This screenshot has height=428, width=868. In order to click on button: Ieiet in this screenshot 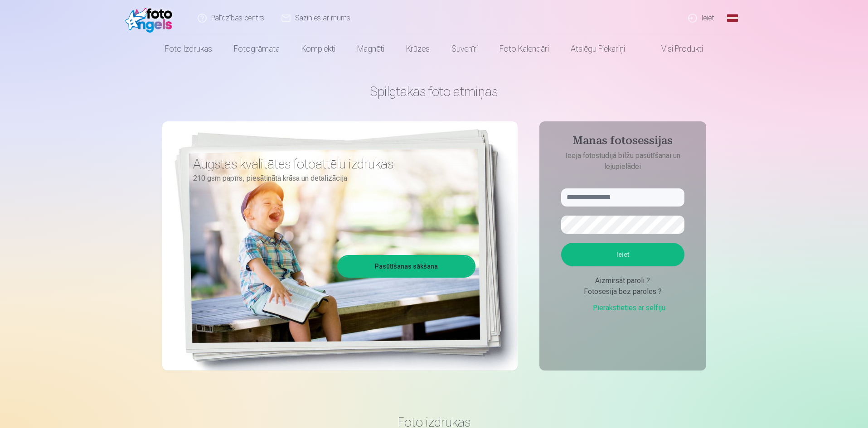, I will do `click(623, 254)`.